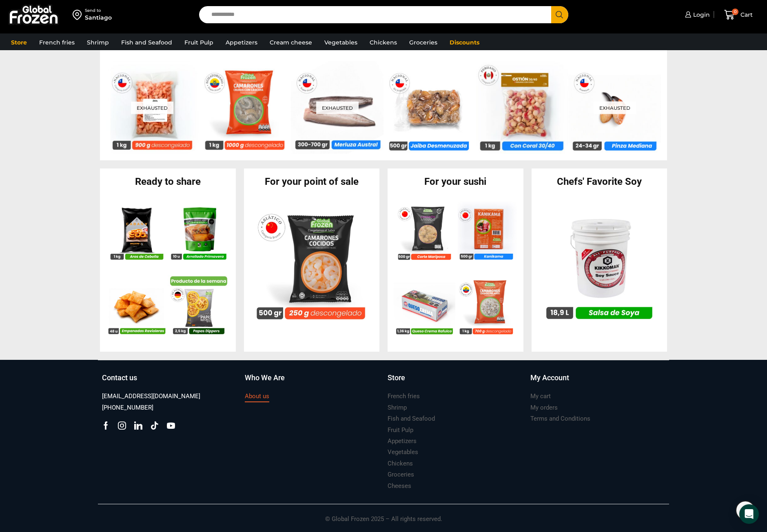 Image resolution: width=767 pixels, height=532 pixels. Describe the element at coordinates (697, 14) in the screenshot. I see `a: Login` at that location.